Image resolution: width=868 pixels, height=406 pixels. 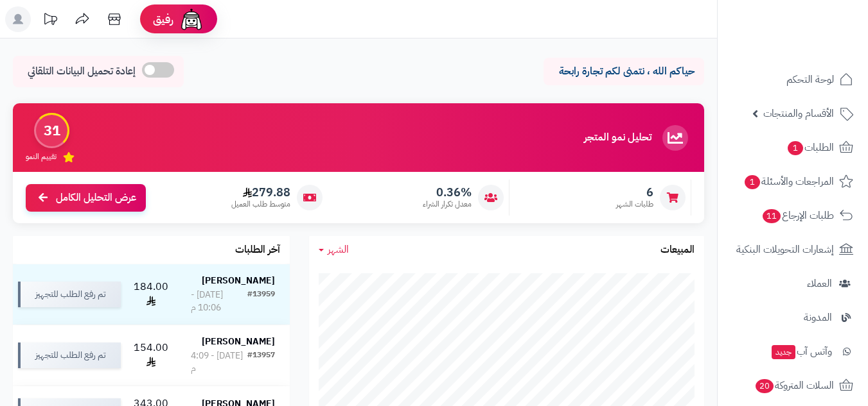 I want to click on a: وآتس آبجديد, so click(x=793, y=351).